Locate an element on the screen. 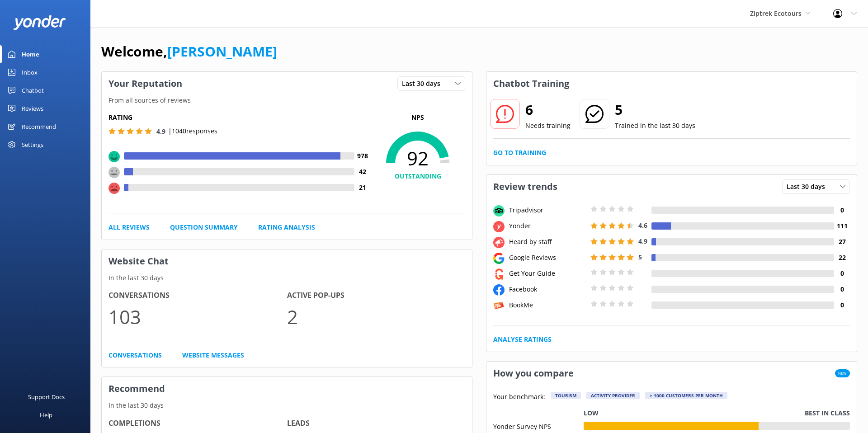 The width and height of the screenshot is (868, 433). span: 92 is located at coordinates (417, 158).